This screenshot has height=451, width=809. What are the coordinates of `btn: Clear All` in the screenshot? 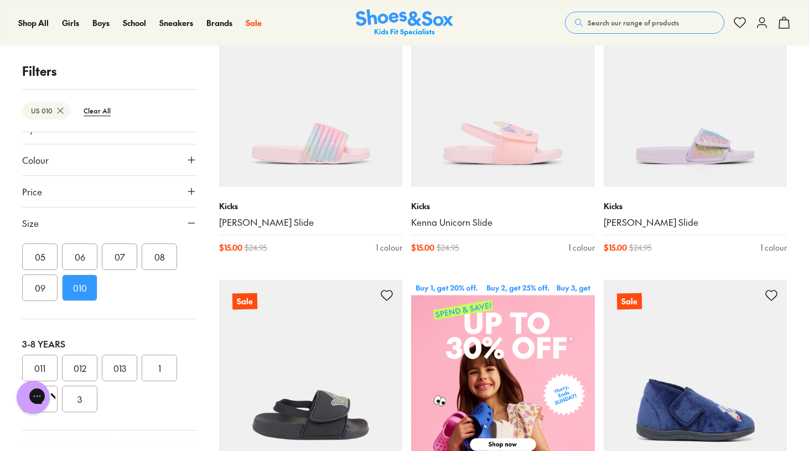 It's located at (97, 111).